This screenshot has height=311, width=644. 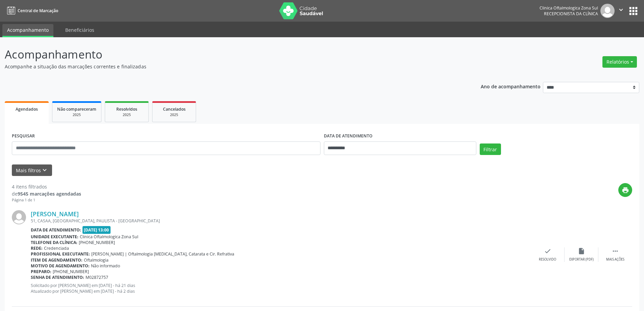 I want to click on b: Unidade executante:, so click(x=55, y=237).